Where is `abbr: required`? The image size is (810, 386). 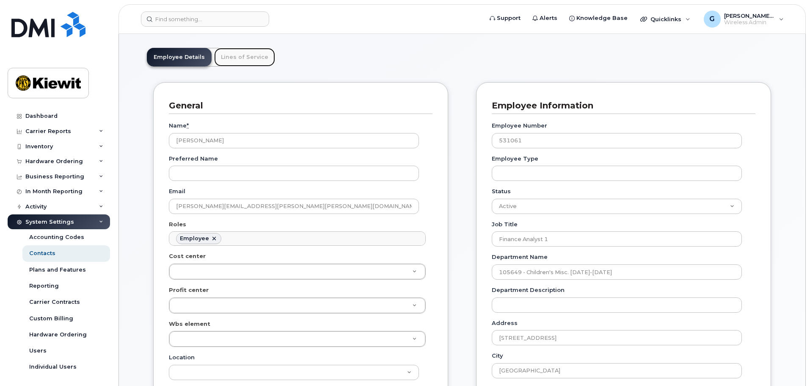
abbr: required is located at coordinates (187, 125).